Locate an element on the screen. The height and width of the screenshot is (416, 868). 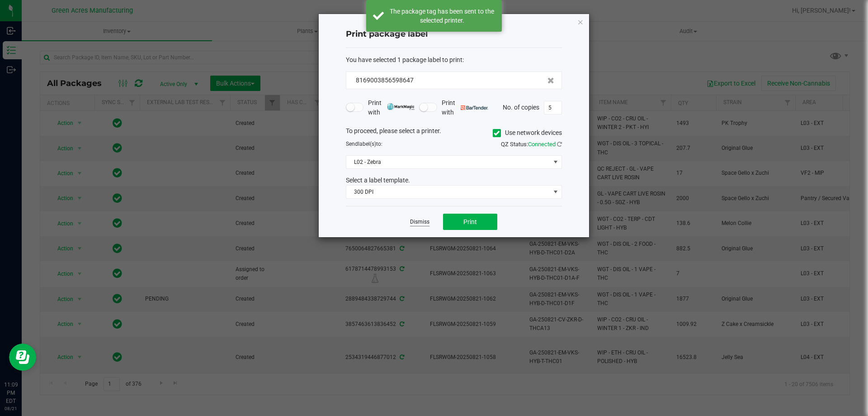
button: Print is located at coordinates (470, 222).